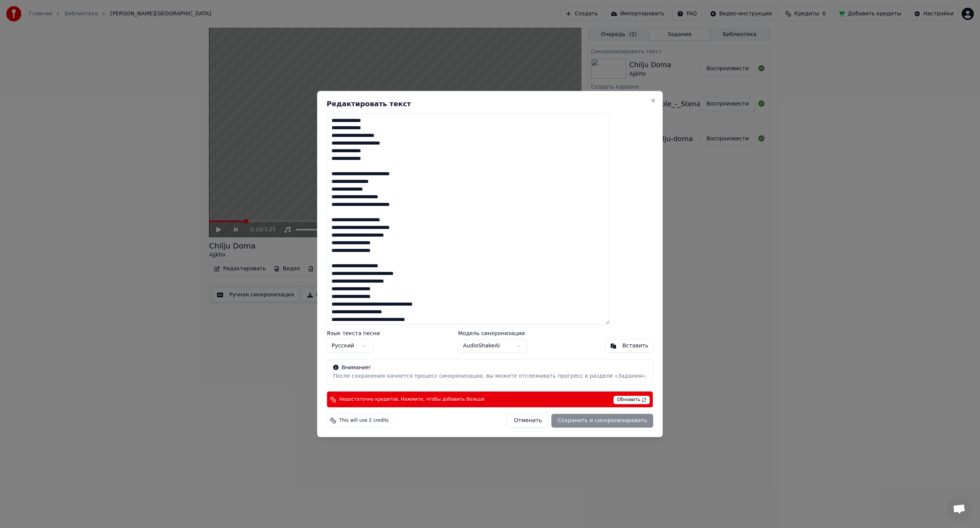  I want to click on label: Язык текста песни, so click(353, 333).